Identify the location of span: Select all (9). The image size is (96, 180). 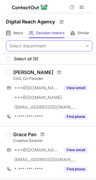
(26, 59).